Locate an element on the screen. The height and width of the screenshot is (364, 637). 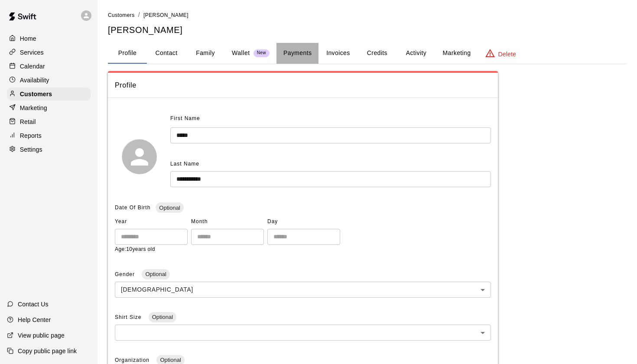
button: Marketing is located at coordinates (457, 53).